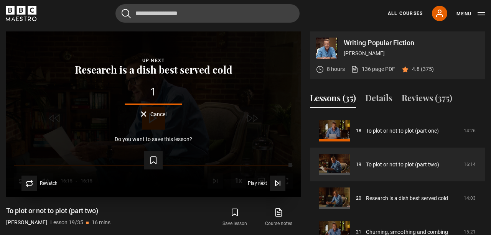 The height and width of the screenshot is (235, 491). What do you see at coordinates (279, 217) in the screenshot?
I see `a: Course notes` at bounding box center [279, 217].